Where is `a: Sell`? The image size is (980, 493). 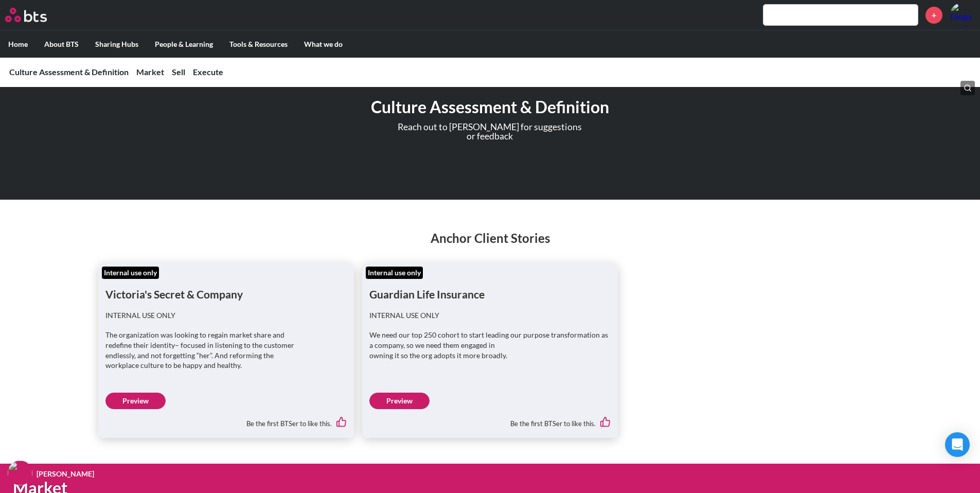
a: Sell is located at coordinates (179, 72).